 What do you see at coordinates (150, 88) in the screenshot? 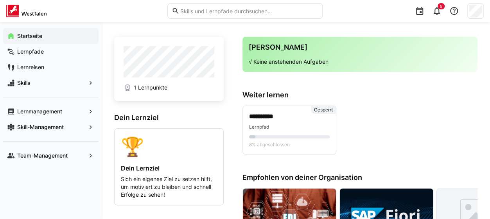
I see `span: 1 Lernpunkte` at bounding box center [150, 88].